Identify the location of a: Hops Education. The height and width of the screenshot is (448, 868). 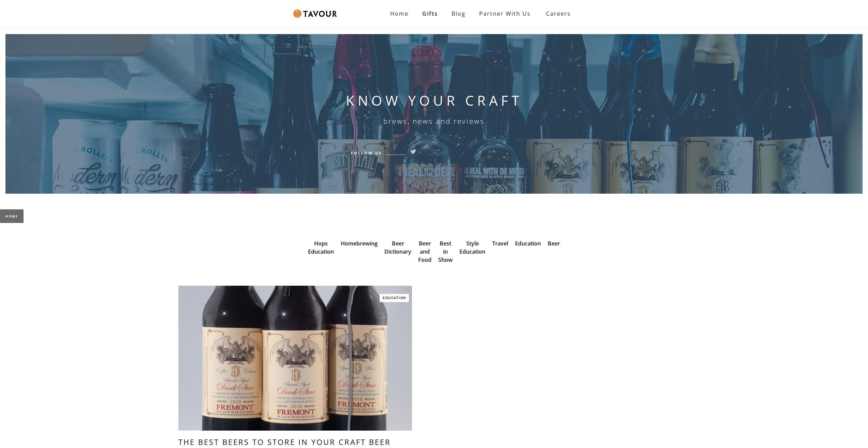
(321, 247).